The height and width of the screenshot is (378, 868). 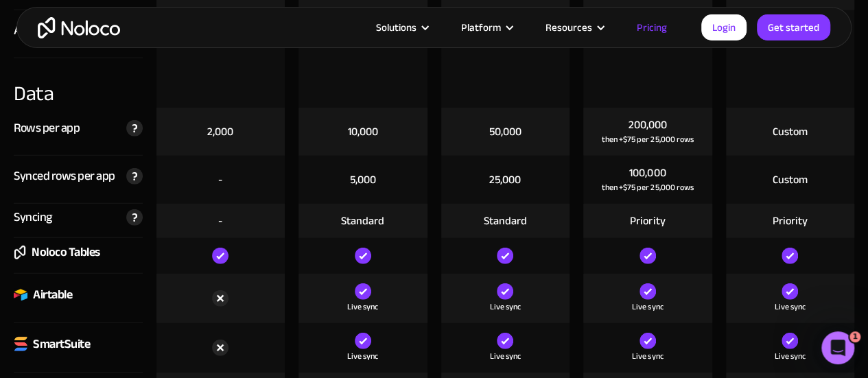 I want to click on span: 1, so click(x=855, y=337).